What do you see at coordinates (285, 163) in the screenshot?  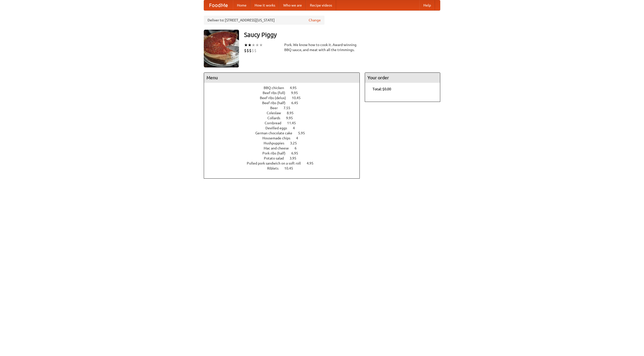 I see `a: Pulled pork sandwich on a soft roll 4.95` at bounding box center [285, 163].